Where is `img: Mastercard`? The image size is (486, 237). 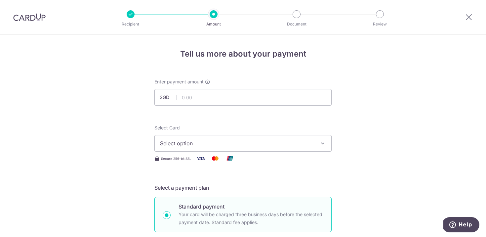
img: Mastercard is located at coordinates (215, 158).